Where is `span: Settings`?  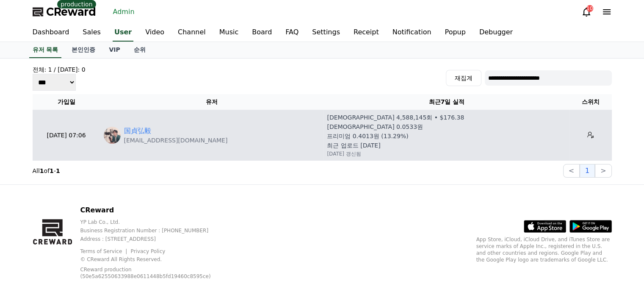 span: Settings is located at coordinates (136, 254).